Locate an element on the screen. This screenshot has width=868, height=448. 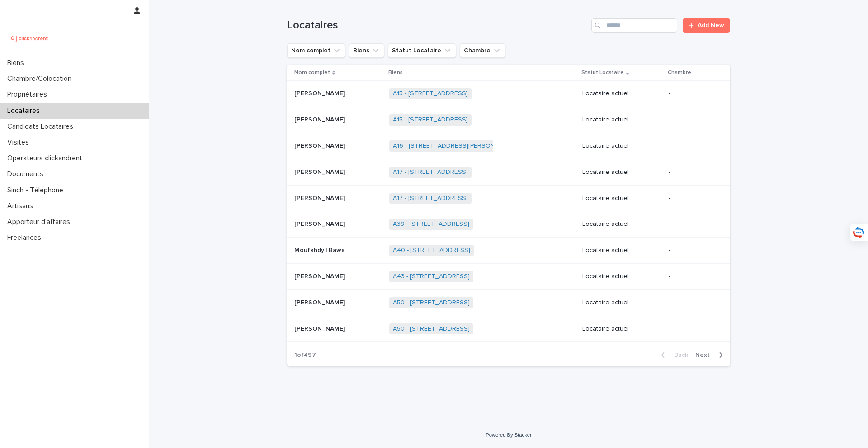
p: Propriétaires is located at coordinates (29, 94).